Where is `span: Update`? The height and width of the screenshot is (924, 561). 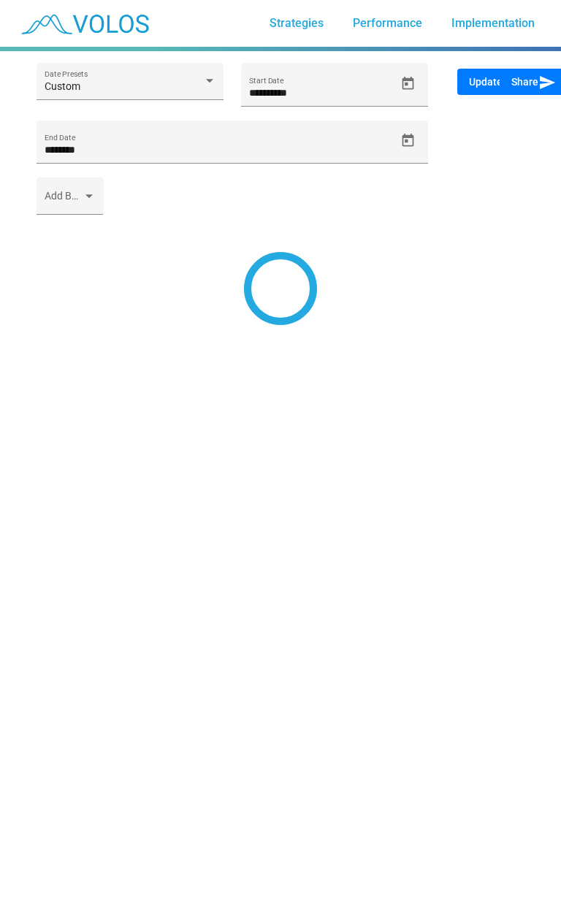 span: Update is located at coordinates (495, 82).